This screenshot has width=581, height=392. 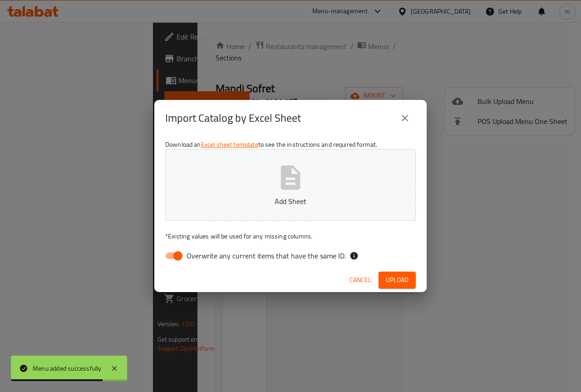 What do you see at coordinates (361, 280) in the screenshot?
I see `span: Cancel` at bounding box center [361, 280].